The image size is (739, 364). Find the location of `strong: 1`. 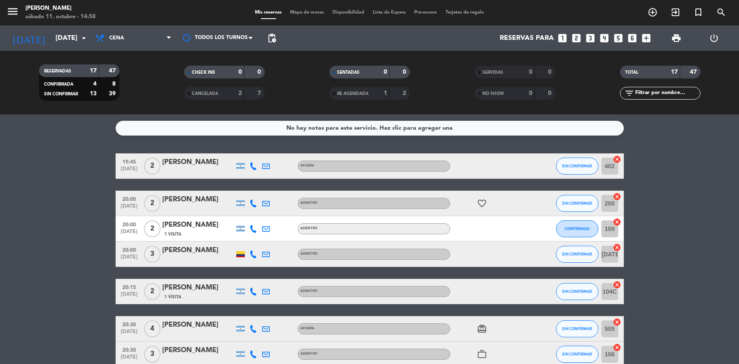

strong: 1 is located at coordinates (386, 93).